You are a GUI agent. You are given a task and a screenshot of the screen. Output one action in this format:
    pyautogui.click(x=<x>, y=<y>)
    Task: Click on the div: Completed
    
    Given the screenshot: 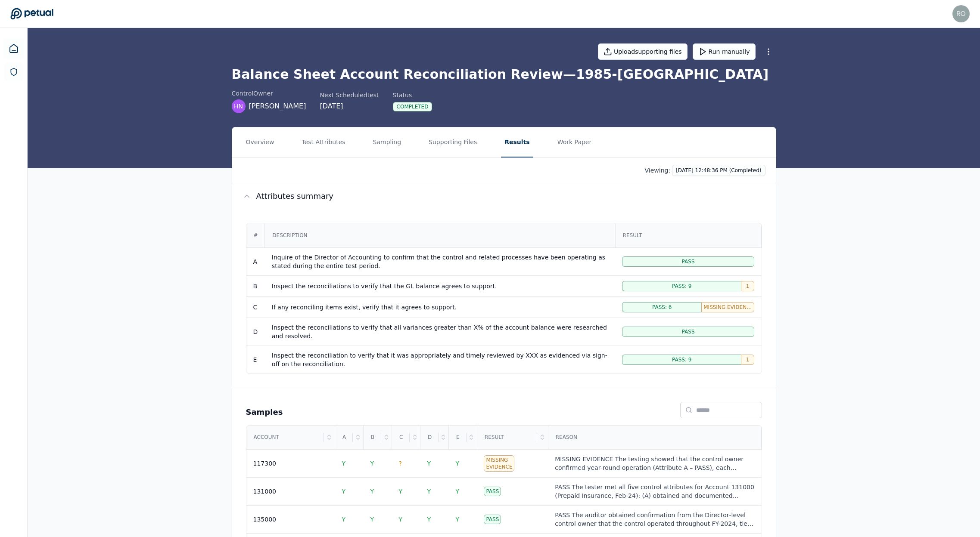 What is the action you would take?
    pyautogui.click(x=413, y=107)
    